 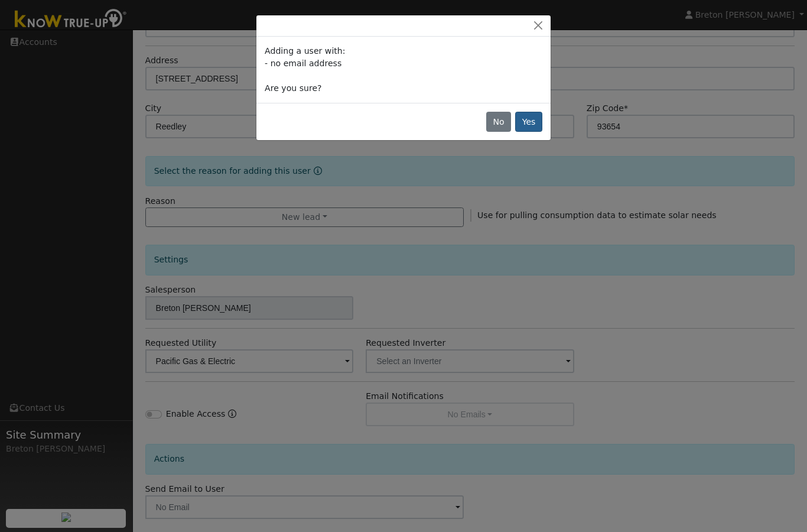 I want to click on span: Adding a user with:, so click(x=305, y=51).